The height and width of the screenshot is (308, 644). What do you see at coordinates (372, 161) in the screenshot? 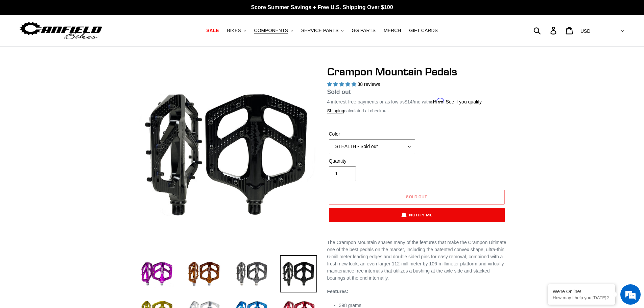
I see `label: Quantity` at bounding box center [372, 161].